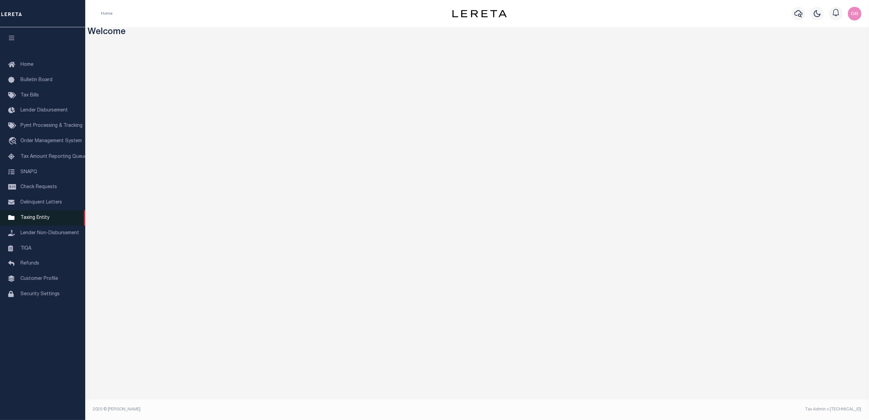 This screenshot has width=869, height=420. Describe the element at coordinates (44, 110) in the screenshot. I see `span: Lender Disbursement` at that location.